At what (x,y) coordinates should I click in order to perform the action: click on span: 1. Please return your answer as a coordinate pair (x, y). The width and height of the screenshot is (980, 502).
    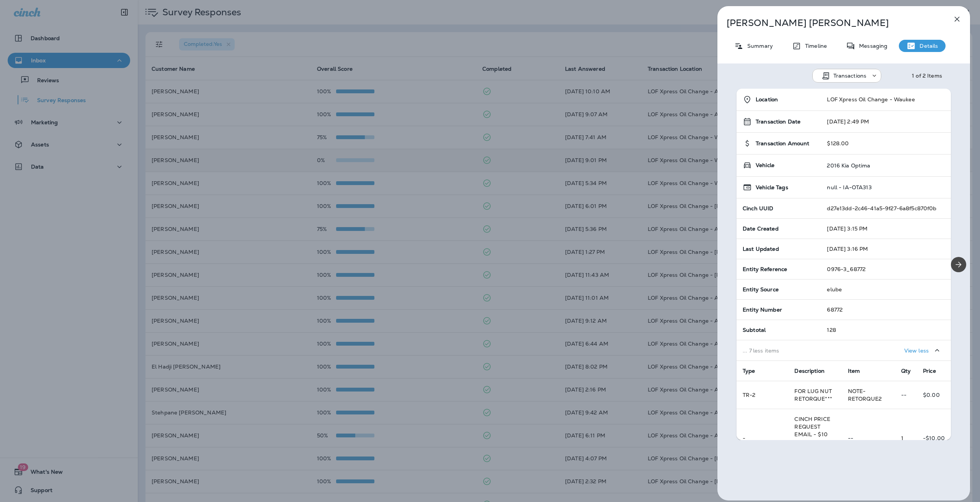
    Looking at the image, I should click on (902, 439).